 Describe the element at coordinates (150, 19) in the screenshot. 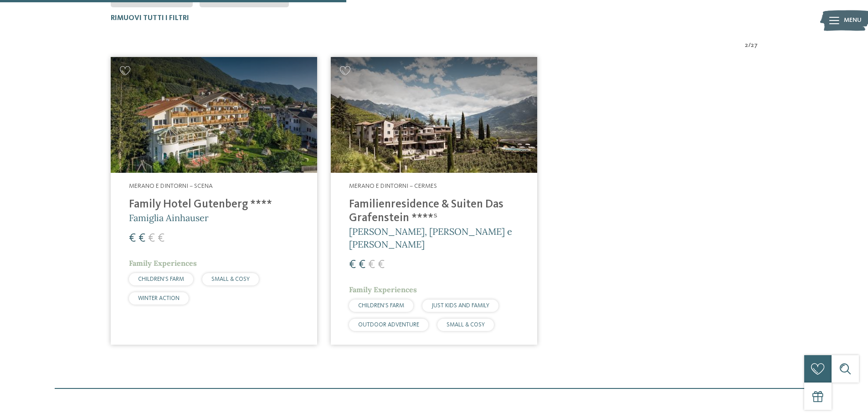

I see `span: Rimuovi tutti i filtri` at that location.